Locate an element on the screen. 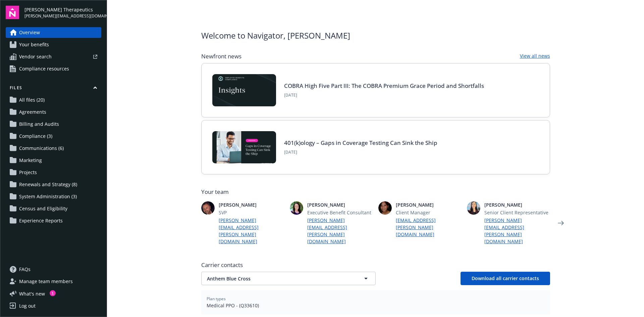  span: Download all carrier contacts is located at coordinates (505, 278).